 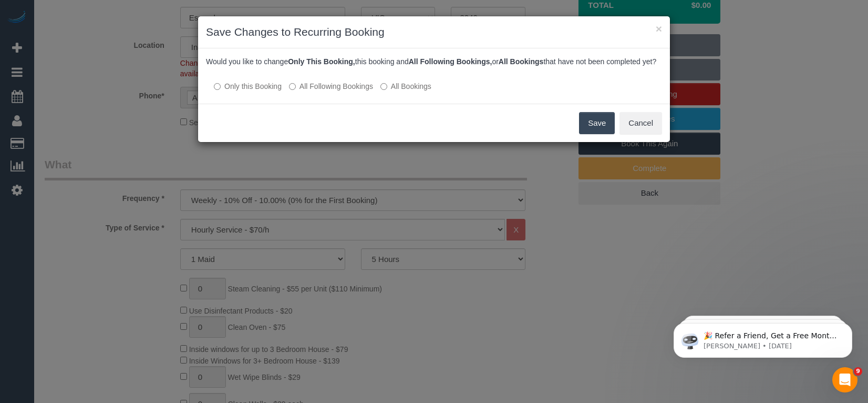 What do you see at coordinates (32, 40) in the screenshot?
I see `img: Profile image for Ellie` at bounding box center [32, 40].